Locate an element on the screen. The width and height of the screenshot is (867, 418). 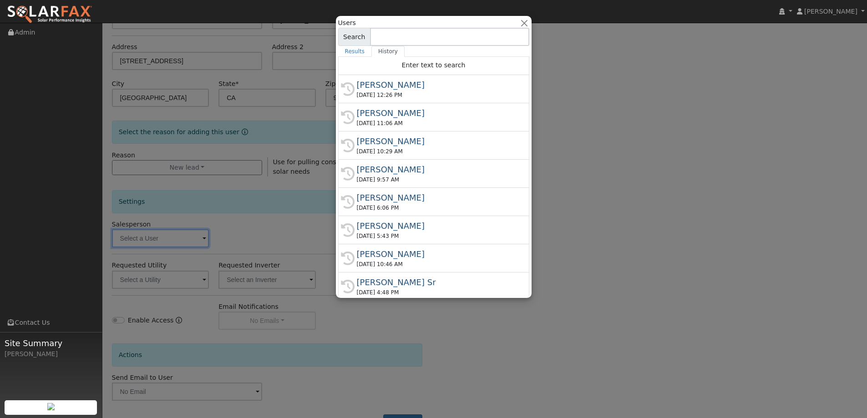
a: History is located at coordinates (388, 51).